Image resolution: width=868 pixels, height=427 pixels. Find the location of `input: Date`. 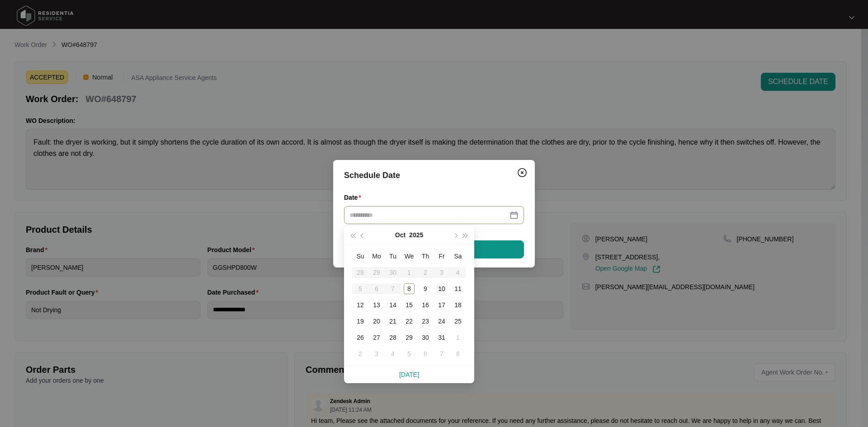

input: Date is located at coordinates (429, 215).